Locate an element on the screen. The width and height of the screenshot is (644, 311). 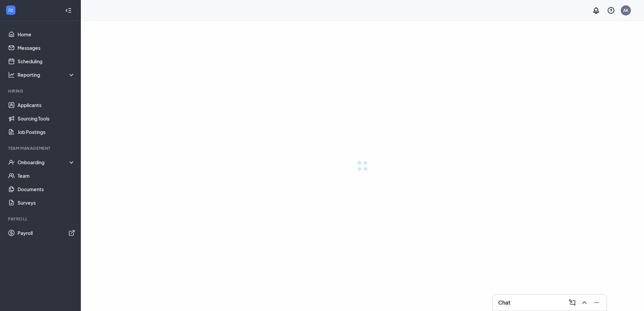
div: AK is located at coordinates (626, 10).